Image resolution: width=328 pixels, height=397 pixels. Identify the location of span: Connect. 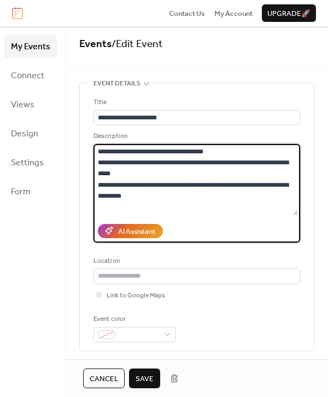
(27, 76).